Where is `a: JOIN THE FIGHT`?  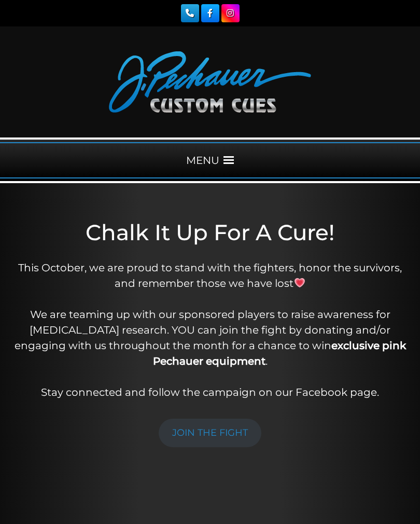 a: JOIN THE FIGHT is located at coordinates (210, 432).